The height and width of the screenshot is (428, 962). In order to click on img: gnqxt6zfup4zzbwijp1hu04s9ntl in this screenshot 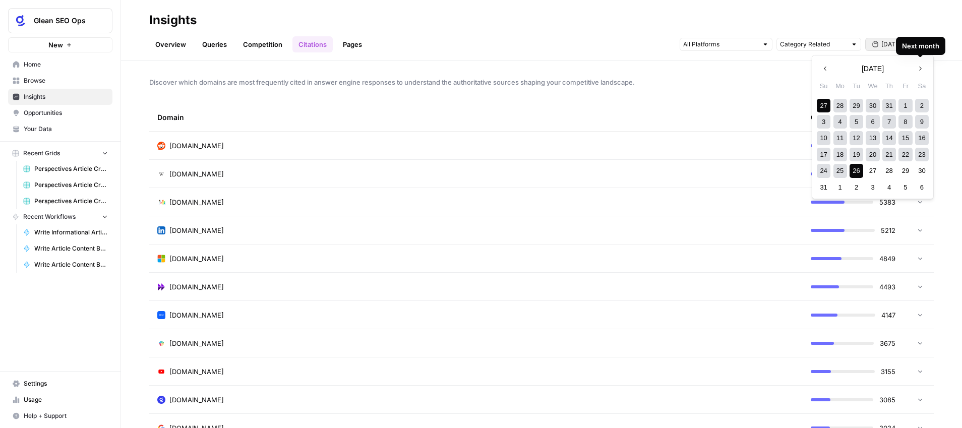, I will do `click(161, 202)`.